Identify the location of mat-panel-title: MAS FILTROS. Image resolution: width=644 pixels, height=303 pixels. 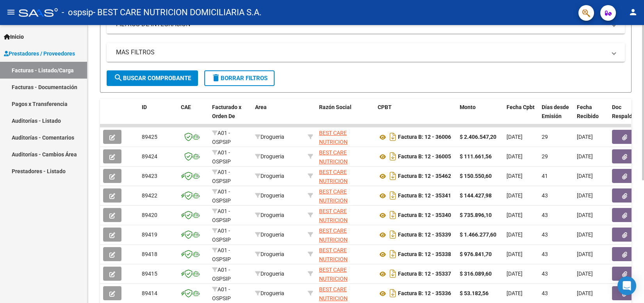
(361, 52).